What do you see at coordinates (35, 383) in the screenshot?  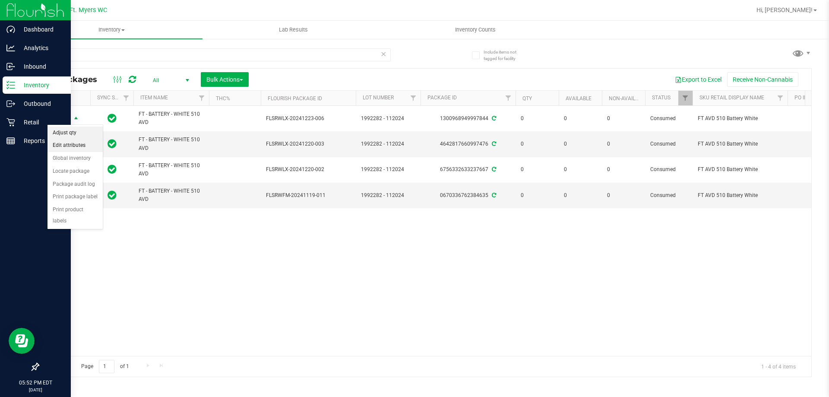 I see `p: 05:52 PM EDT` at bounding box center [35, 383].